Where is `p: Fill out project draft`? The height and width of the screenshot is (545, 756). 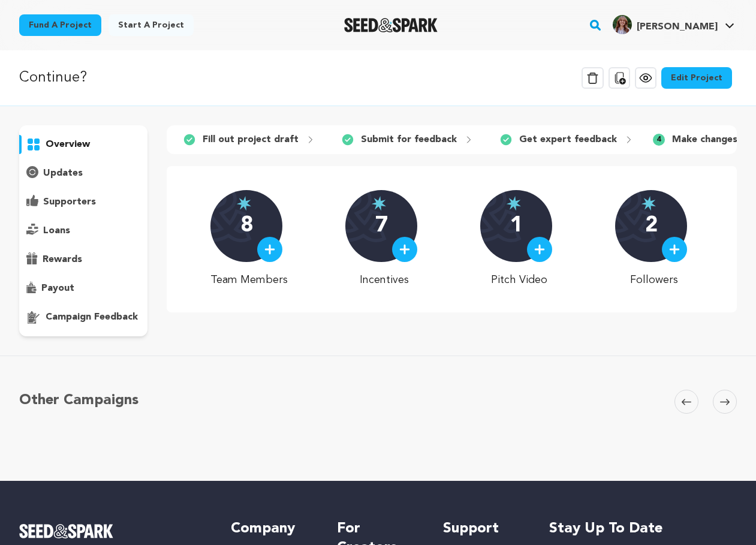
p: Fill out project draft is located at coordinates (251, 139).